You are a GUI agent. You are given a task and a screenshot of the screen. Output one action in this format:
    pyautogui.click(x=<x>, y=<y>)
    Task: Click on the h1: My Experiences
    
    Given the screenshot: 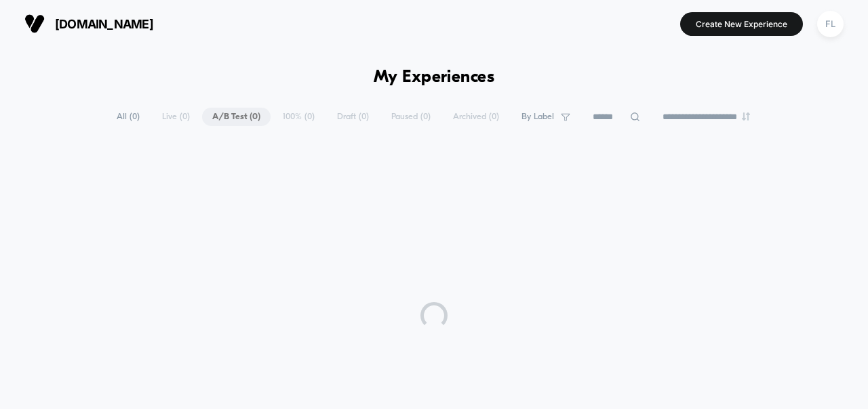 What is the action you would take?
    pyautogui.click(x=434, y=77)
    